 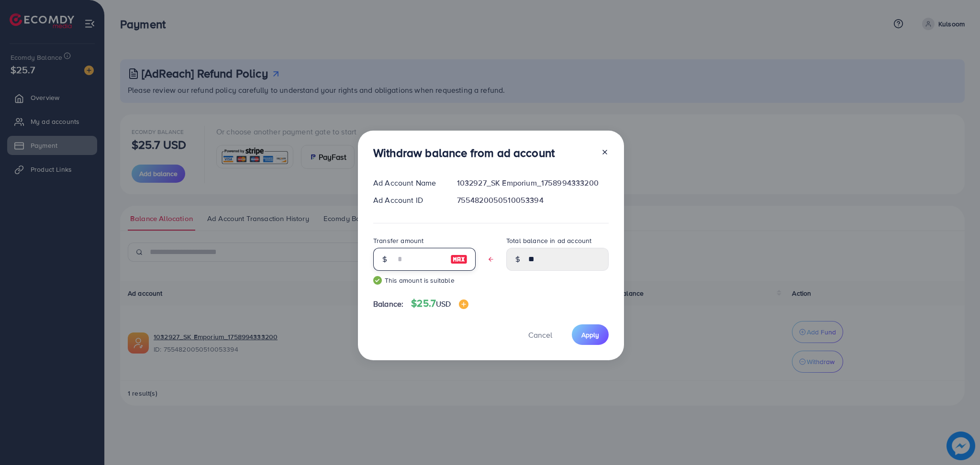 I want to click on span: Balance:, so click(x=388, y=304).